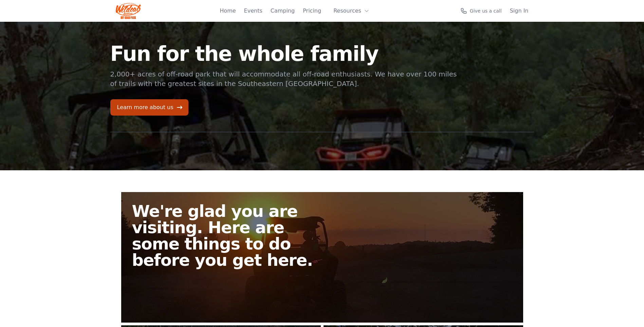  Describe the element at coordinates (481, 11) in the screenshot. I see `a: Give us a call` at that location.